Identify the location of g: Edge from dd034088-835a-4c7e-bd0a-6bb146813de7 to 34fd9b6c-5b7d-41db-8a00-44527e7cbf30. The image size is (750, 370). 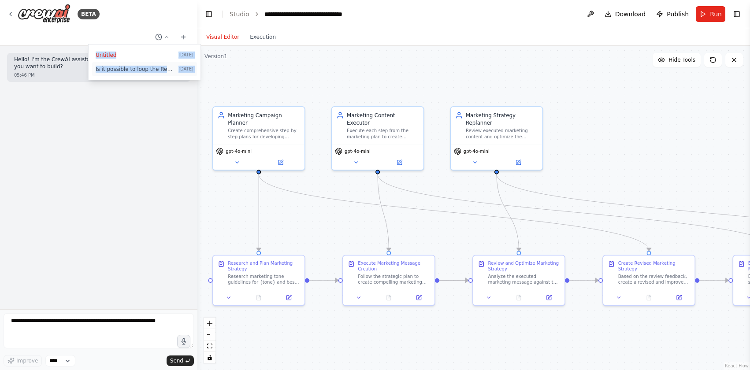
(383, 213).